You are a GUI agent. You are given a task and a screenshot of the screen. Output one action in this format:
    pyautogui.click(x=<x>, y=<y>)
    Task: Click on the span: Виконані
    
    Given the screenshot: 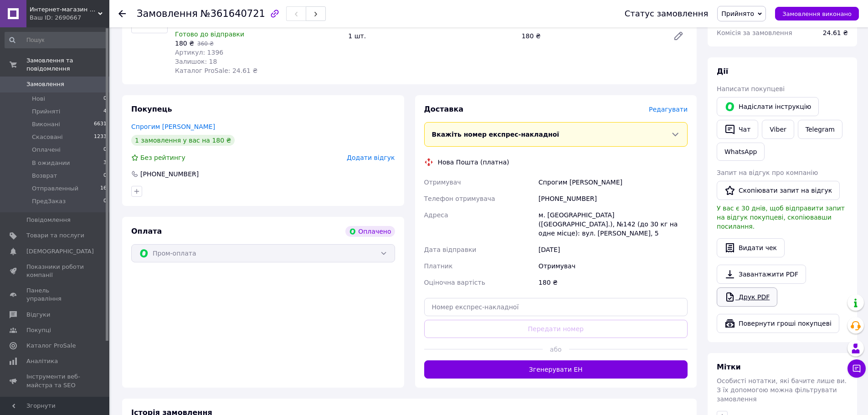 What is the action you would take?
    pyautogui.click(x=46, y=125)
    